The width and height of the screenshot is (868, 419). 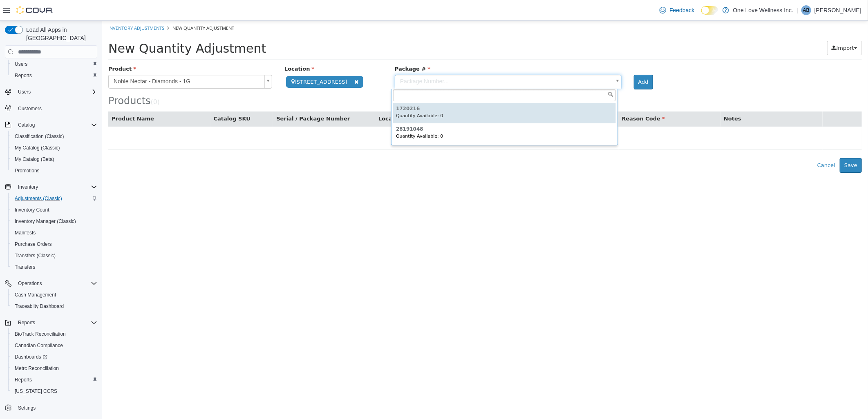 I want to click on a: Traceabilty Dashboard, so click(x=39, y=306).